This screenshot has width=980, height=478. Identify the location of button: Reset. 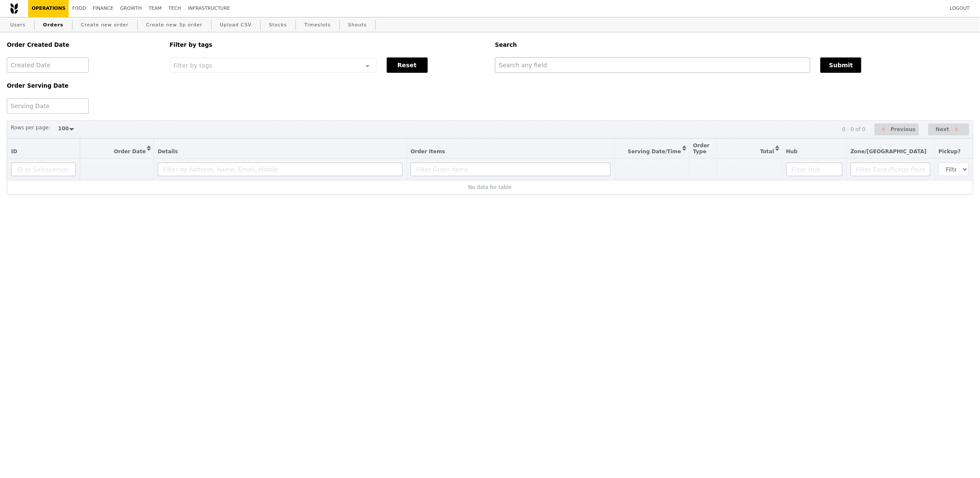
(407, 65).